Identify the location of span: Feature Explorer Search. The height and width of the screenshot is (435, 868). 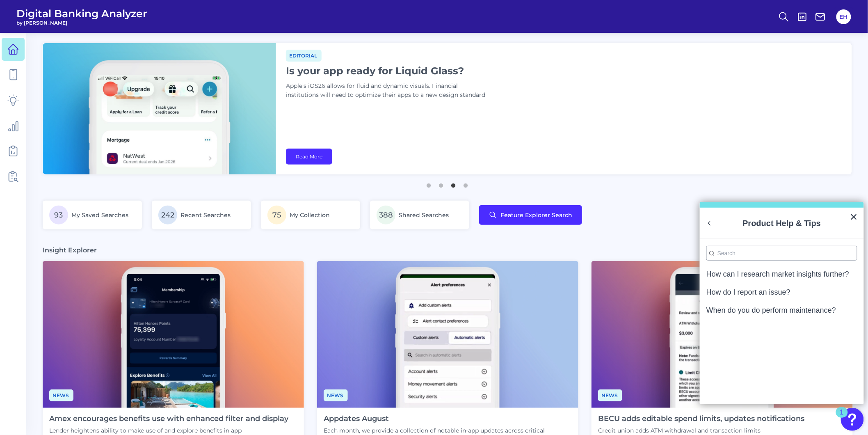
(536, 215).